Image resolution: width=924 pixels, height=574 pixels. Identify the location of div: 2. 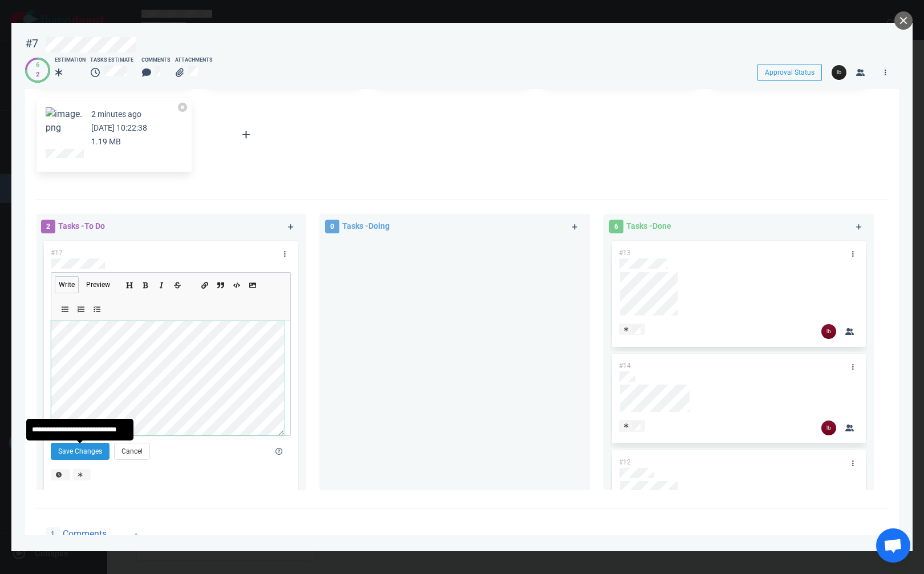
(37, 74).